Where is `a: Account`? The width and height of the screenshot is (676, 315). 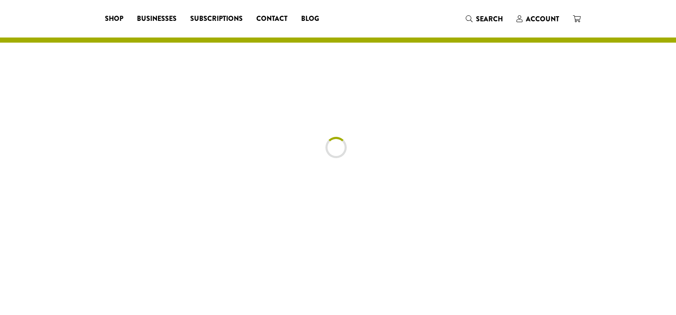
a: Account is located at coordinates (538, 19).